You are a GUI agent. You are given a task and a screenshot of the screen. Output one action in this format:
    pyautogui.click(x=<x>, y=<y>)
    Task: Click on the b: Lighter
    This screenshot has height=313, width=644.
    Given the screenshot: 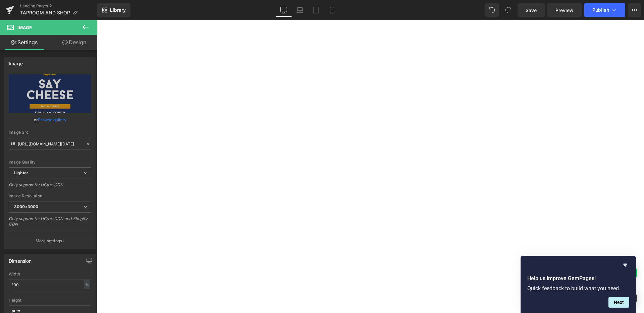 What is the action you would take?
    pyautogui.click(x=21, y=173)
    